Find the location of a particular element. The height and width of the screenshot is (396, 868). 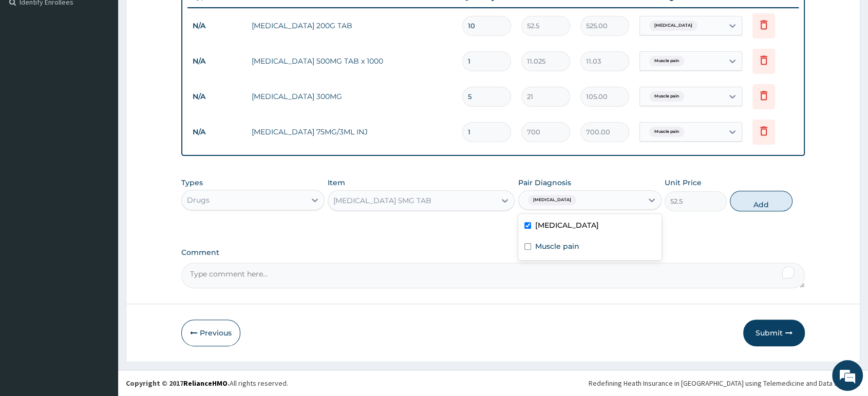

textarea: To enrich screen reader interactions, please activate Accessibility in Grammarly extension settings is located at coordinates (493, 276).